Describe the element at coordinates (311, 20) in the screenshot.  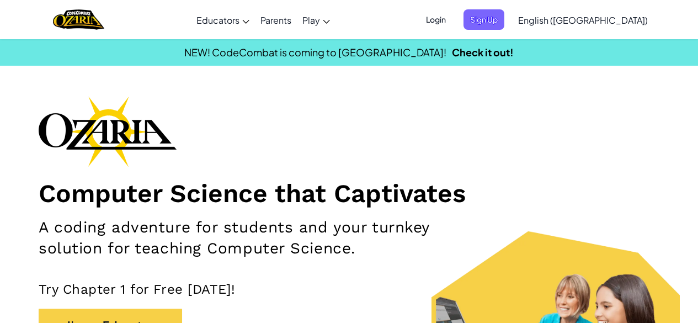
I see `span: Play` at that location.